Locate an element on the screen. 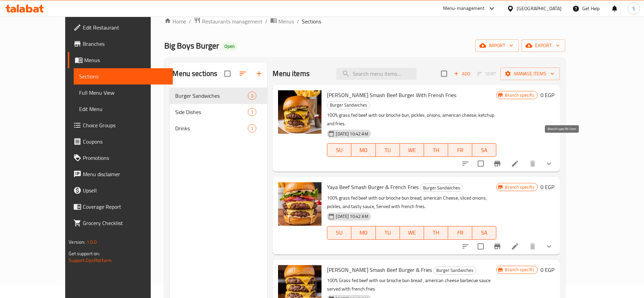 This screenshot has width=644, height=298. button: FR is located at coordinates (460, 149).